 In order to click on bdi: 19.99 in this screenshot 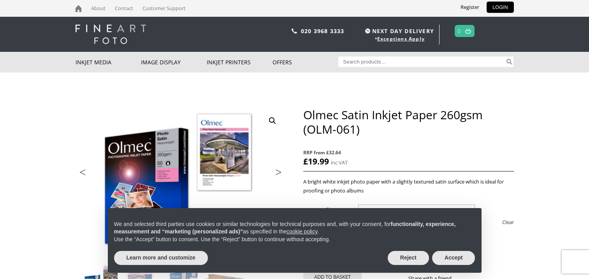, I will do `click(316, 161)`.